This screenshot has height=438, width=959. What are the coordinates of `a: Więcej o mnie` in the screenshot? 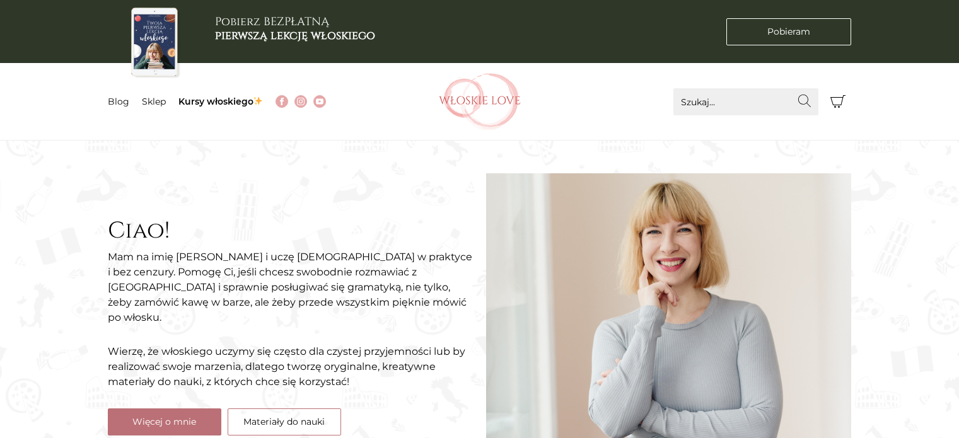 It's located at (165, 422).